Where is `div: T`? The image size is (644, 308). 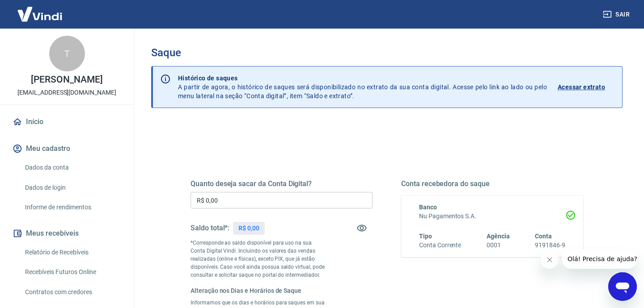 div: T is located at coordinates (67, 54).